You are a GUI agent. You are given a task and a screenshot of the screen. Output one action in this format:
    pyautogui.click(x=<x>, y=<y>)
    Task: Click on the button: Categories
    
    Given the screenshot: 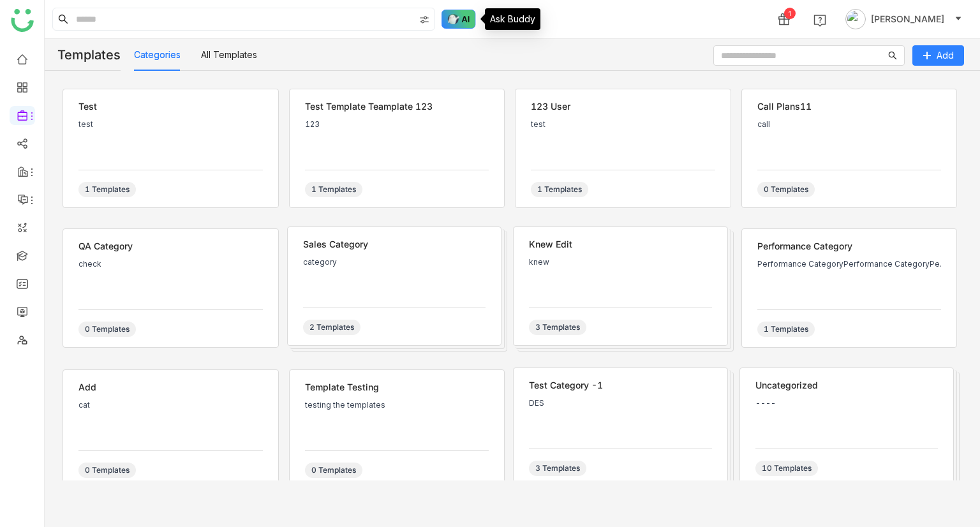 What is the action you would take?
    pyautogui.click(x=157, y=55)
    